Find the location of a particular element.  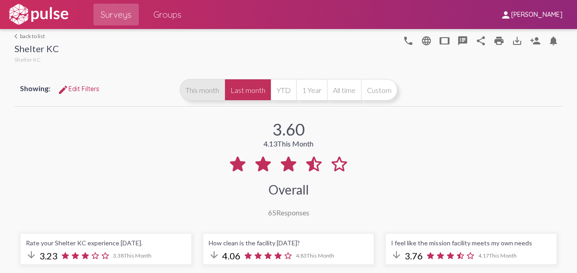

a: print is located at coordinates (499, 40).